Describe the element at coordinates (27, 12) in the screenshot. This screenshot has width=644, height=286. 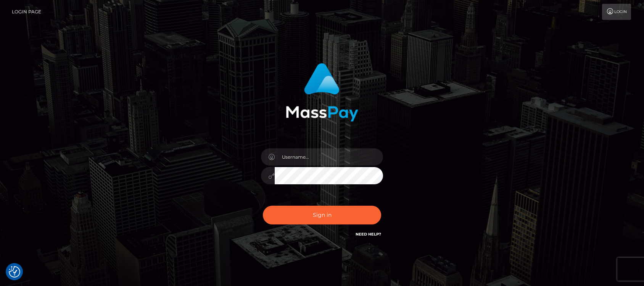
I see `a: Login Page` at that location.